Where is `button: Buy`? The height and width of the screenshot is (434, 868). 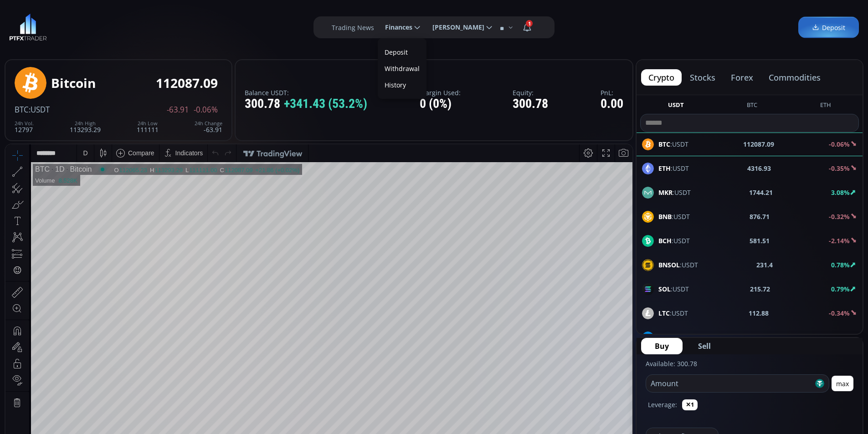 button: Buy is located at coordinates (662, 346).